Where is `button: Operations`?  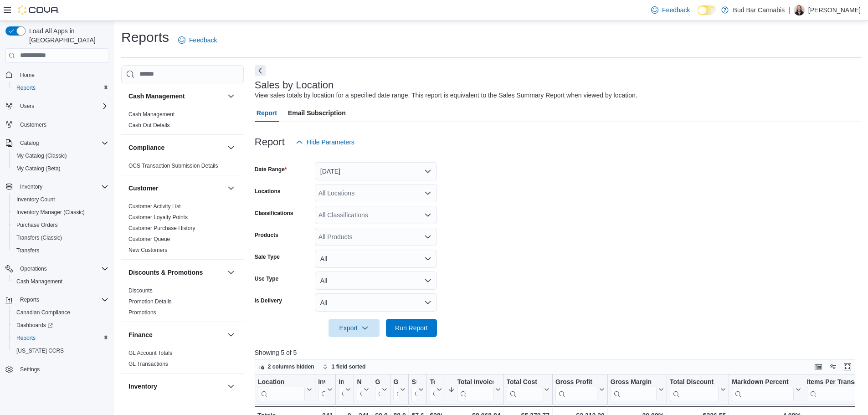
button: Operations is located at coordinates (57, 269).